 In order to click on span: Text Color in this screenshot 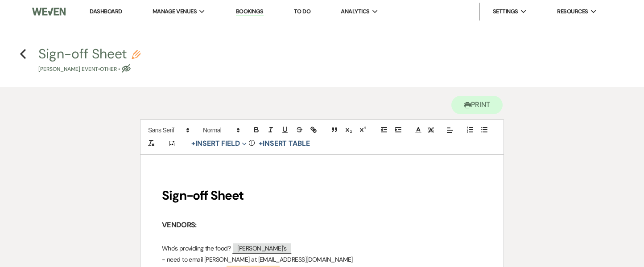, I will do `click(418, 130)`.